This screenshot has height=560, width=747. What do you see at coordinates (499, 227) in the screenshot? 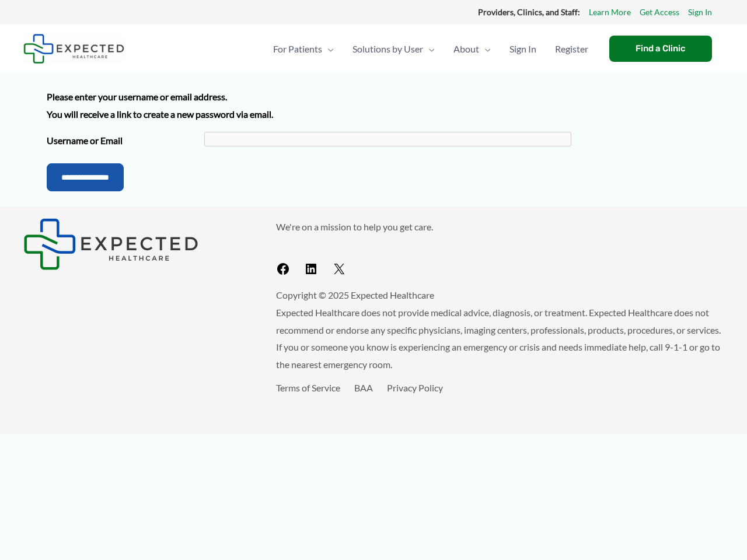
I see `p: We're on a mission to help you get care.` at bounding box center [499, 227].